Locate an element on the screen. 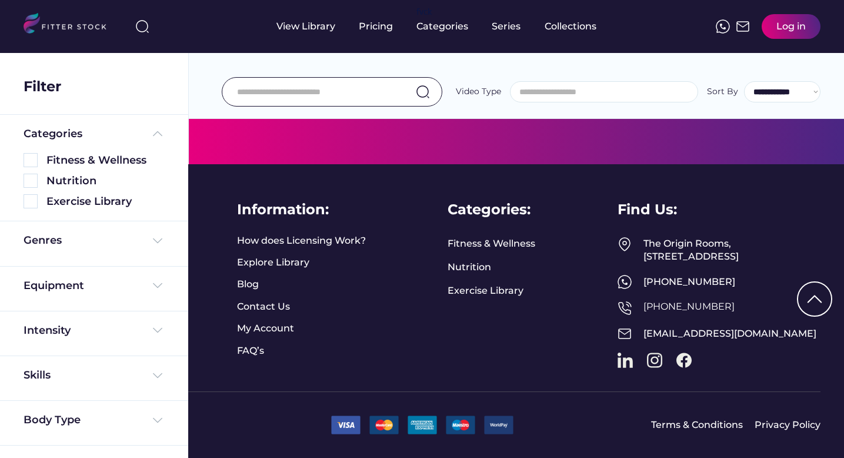  div: fvck is located at coordinates (424, 12).